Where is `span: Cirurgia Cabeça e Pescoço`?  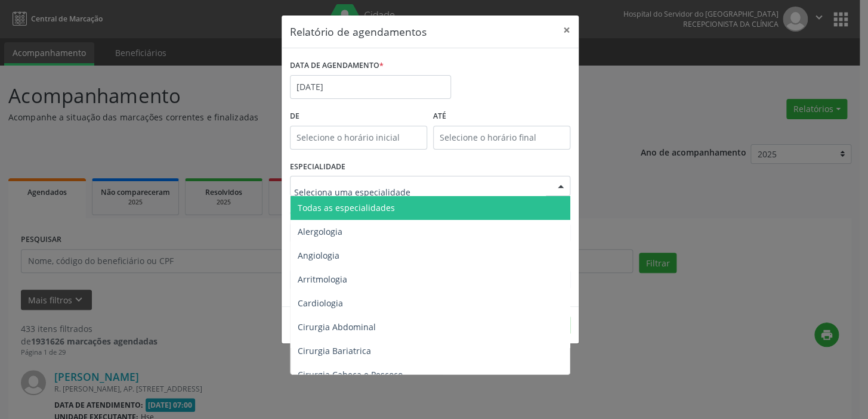
span: Cirurgia Cabeça e Pescoço is located at coordinates (350, 375).